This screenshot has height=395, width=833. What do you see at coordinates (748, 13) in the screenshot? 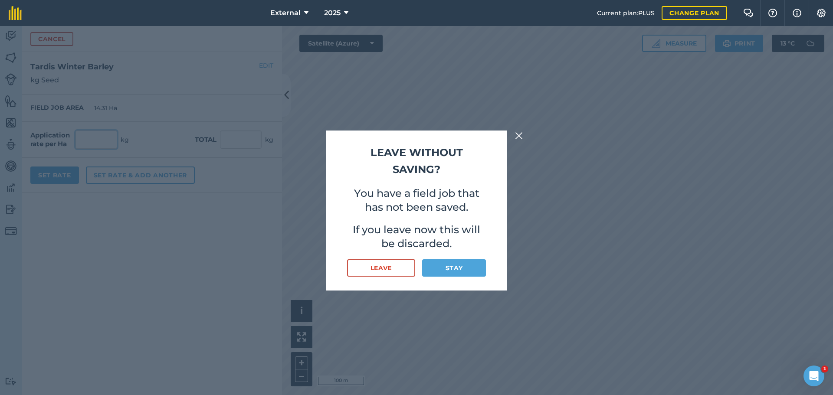
I see `img: Two speech bubbles overlapping with the left bubble in the forefront` at bounding box center [748, 13].